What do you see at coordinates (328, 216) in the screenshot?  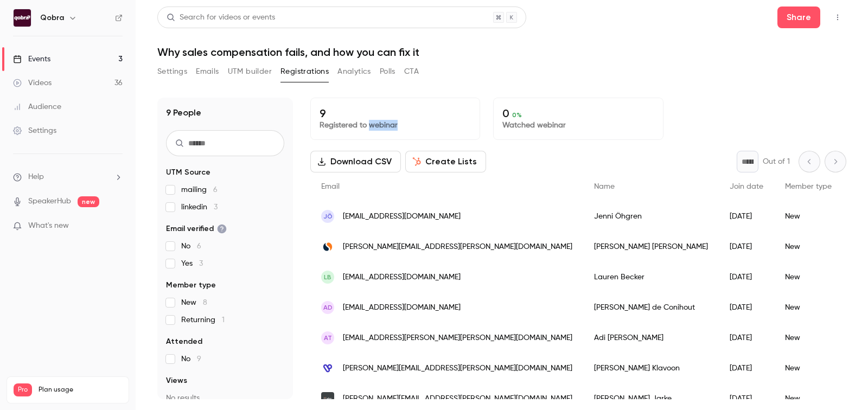 I see `span: JÖ` at bounding box center [328, 216].